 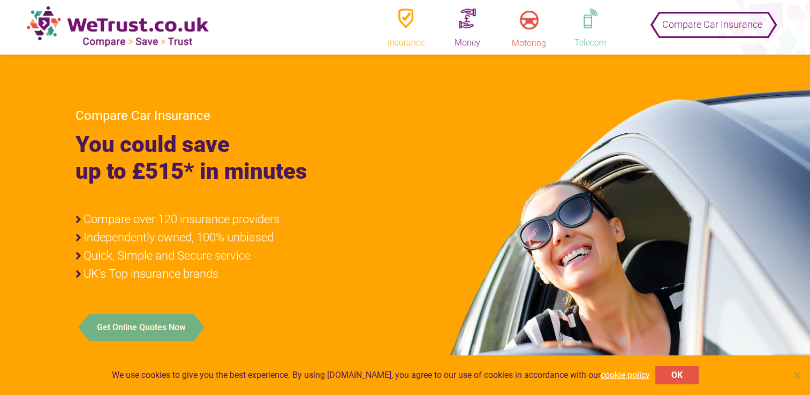 What do you see at coordinates (529, 20) in the screenshot?
I see `img: motoring.png` at bounding box center [529, 20].